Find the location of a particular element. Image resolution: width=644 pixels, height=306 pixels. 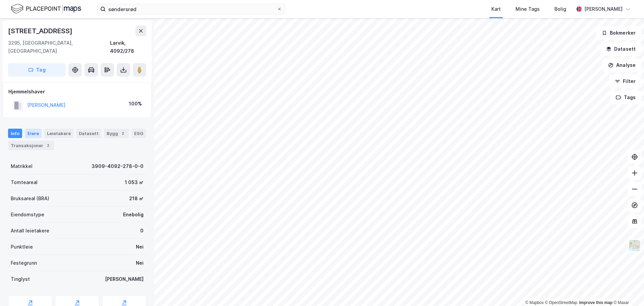

div: Larvik, 4092/278 is located at coordinates (128, 47).